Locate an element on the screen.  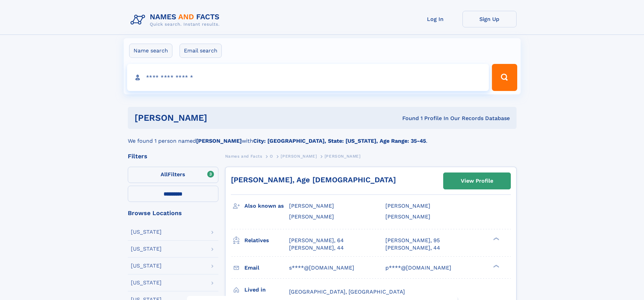
a: Log In is located at coordinates (435, 19).